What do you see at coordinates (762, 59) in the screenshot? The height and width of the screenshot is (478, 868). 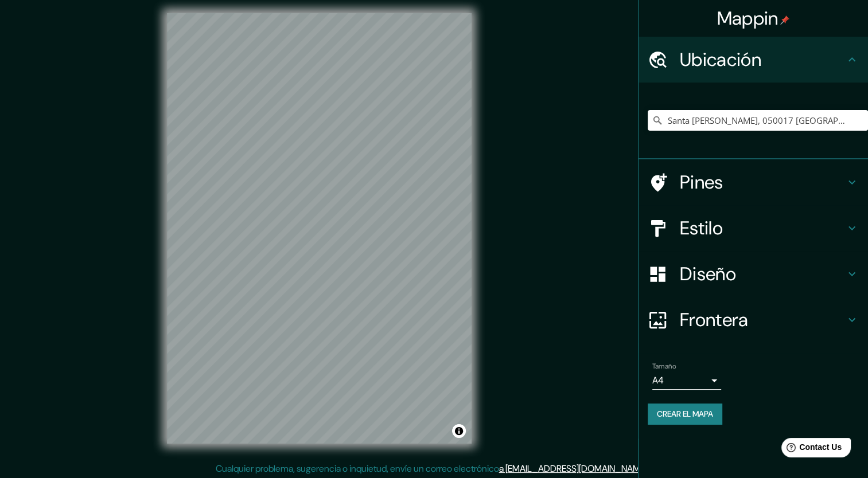 I see `h4: Ubicación` at bounding box center [762, 59].